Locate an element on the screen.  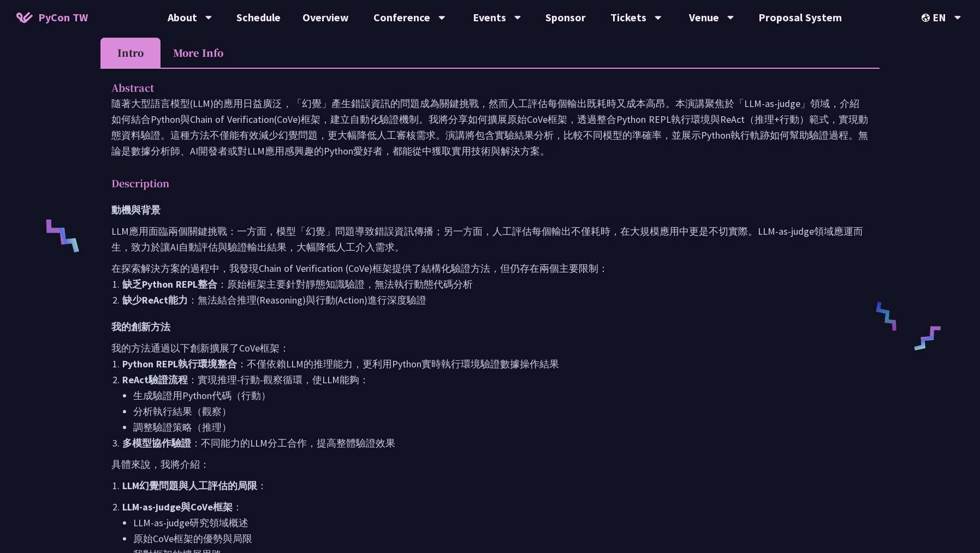
strong: LLM-as-judge與CoVe框架 is located at coordinates (178, 507).